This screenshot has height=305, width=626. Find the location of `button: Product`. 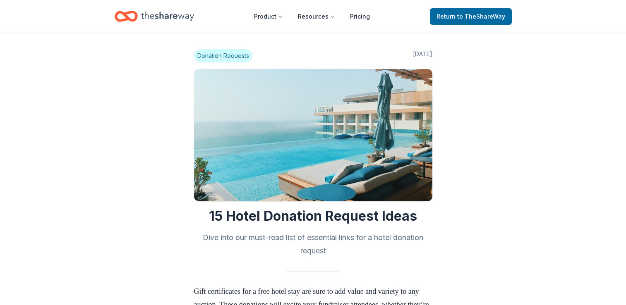

button: Product is located at coordinates (268, 17).